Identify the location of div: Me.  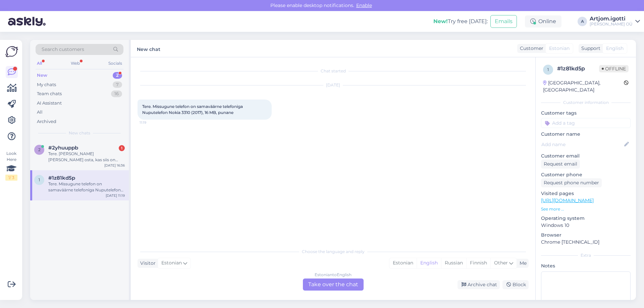
(522, 263).